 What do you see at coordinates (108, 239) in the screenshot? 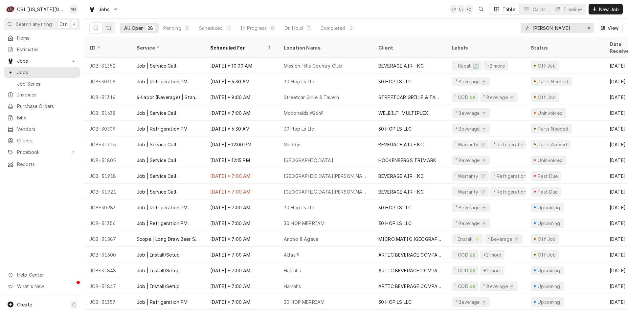
I see `div: JOB-31587` at bounding box center [108, 239].